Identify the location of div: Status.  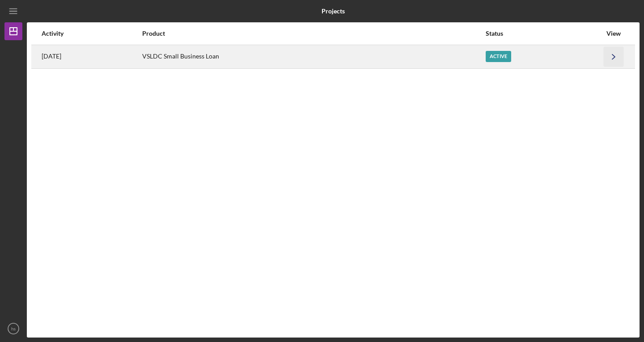
(543, 33).